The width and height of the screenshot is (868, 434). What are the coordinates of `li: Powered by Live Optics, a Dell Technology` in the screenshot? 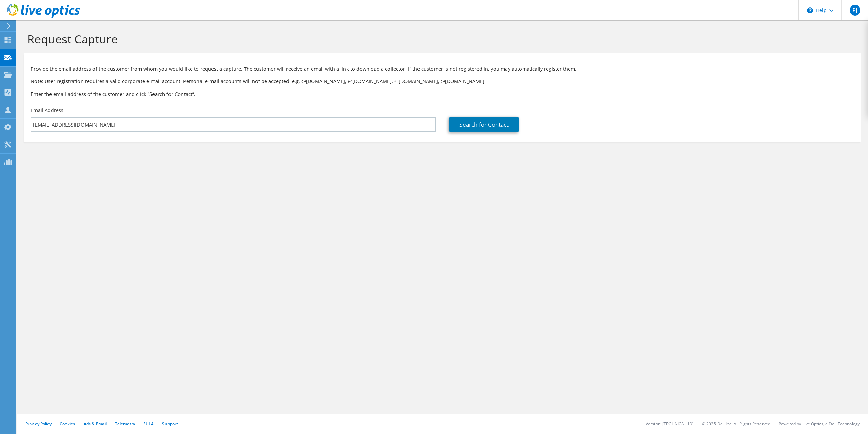 It's located at (819, 424).